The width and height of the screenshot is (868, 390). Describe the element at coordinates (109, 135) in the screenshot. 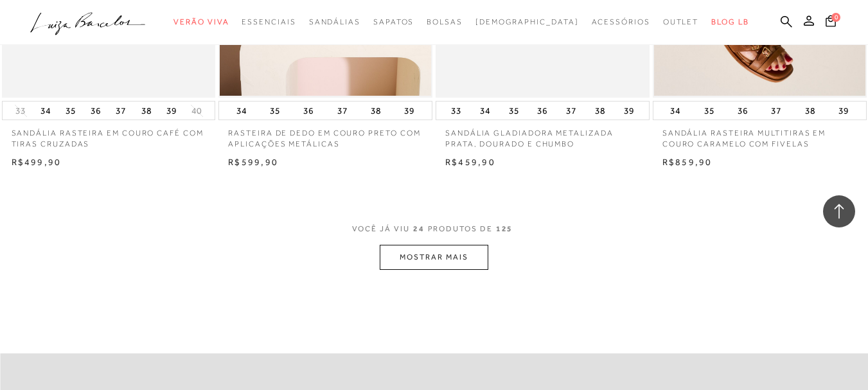

I see `a: SANDÁLIA RASTEIRA EM COURO CAFÉ COM TIRAS CRUZADAS` at that location.